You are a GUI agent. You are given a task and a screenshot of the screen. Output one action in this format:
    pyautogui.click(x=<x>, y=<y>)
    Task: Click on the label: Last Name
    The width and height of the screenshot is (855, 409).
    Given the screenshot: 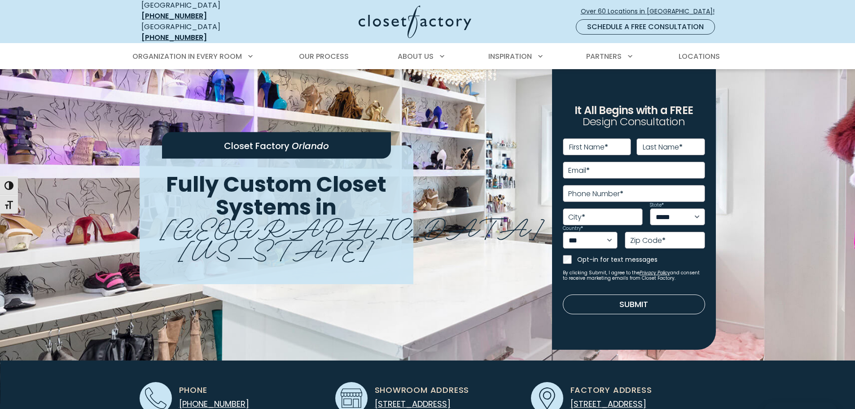 What is the action you would take?
    pyautogui.click(x=662, y=147)
    